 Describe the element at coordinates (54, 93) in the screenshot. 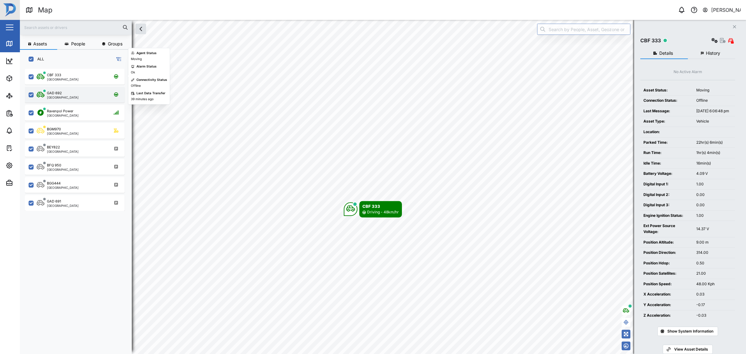

I see `div: GAD 692` at that location.